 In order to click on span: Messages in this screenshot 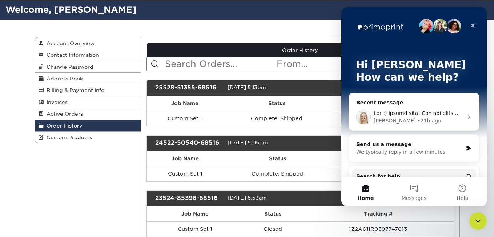, I will do `click(73, 191)`.